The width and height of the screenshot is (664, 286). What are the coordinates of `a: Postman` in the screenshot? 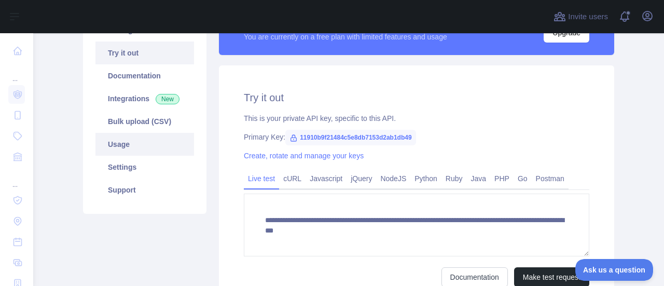 It's located at (550, 178).